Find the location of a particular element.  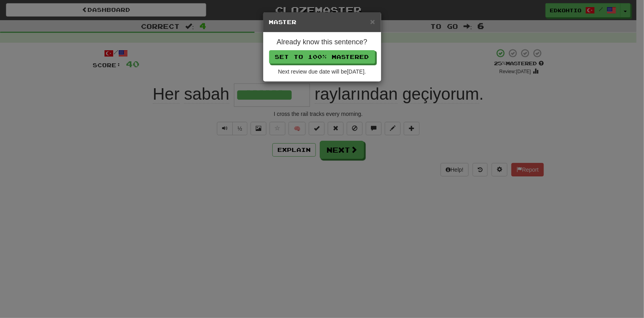

button: Close is located at coordinates (373, 21).